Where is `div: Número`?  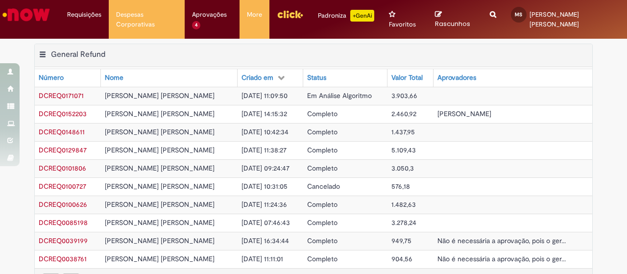 div: Número is located at coordinates (51, 78).